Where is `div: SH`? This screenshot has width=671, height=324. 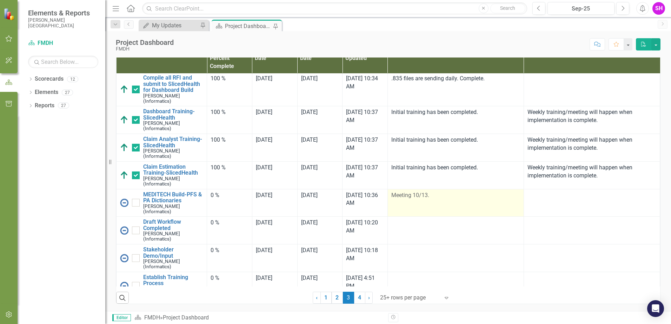
div: SH is located at coordinates (659, 8).